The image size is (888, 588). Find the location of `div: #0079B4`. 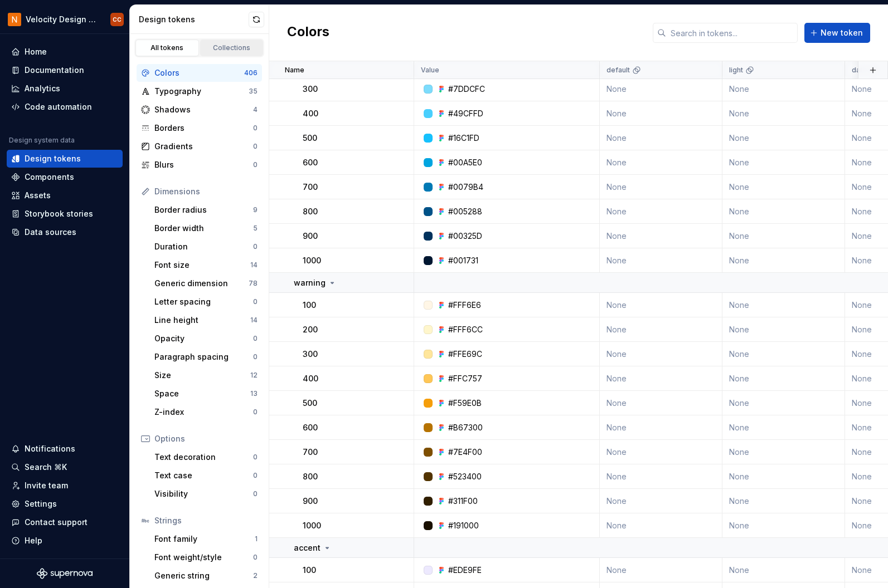

div: #0079B4 is located at coordinates (466, 187).